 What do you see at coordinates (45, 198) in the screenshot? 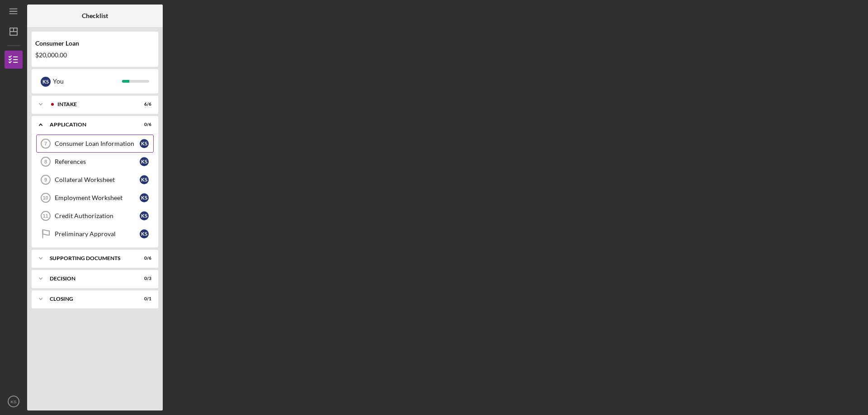
I see `tspan: 10` at bounding box center [45, 198].